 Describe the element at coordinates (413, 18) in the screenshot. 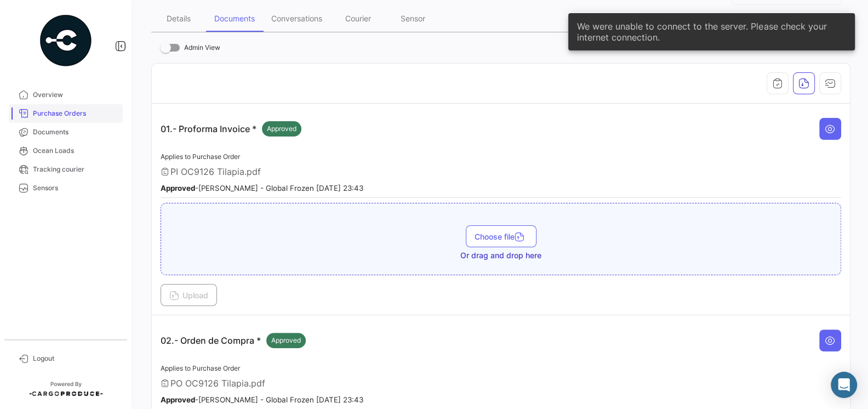

I see `div: Sensor` at that location.